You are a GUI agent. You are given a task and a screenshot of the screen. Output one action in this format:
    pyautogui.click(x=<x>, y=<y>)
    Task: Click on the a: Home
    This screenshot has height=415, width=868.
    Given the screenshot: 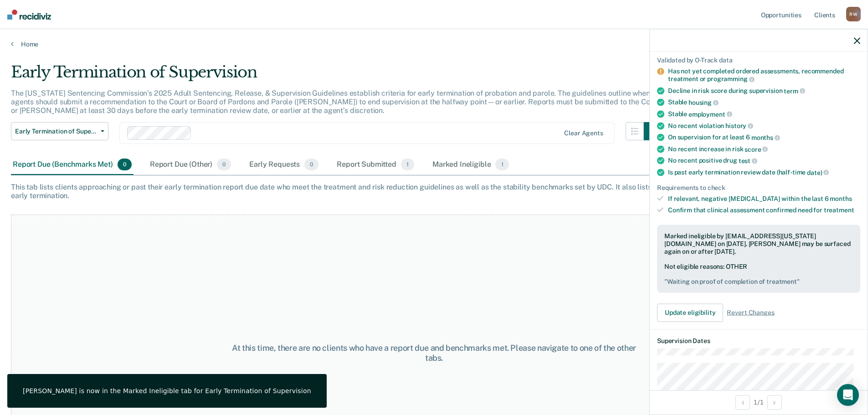 What is the action you would take?
    pyautogui.click(x=433, y=44)
    